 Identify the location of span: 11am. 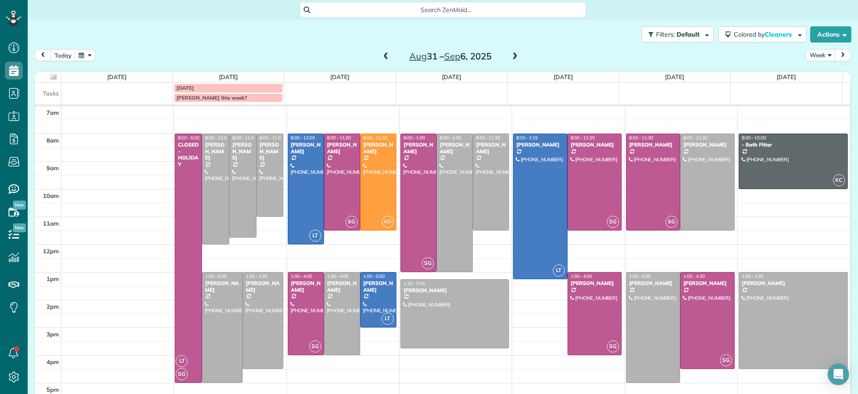
(51, 223).